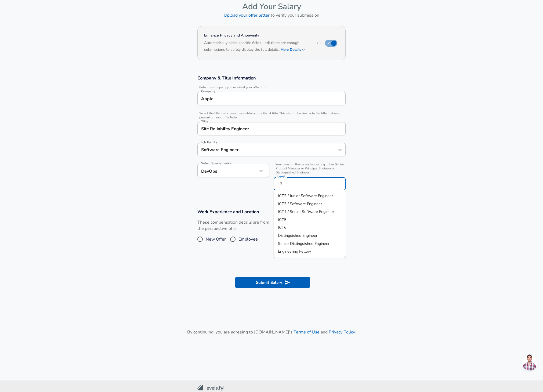  Describe the element at coordinates (304, 244) in the screenshot. I see `span: Senior Distinguished Engineer` at that location.